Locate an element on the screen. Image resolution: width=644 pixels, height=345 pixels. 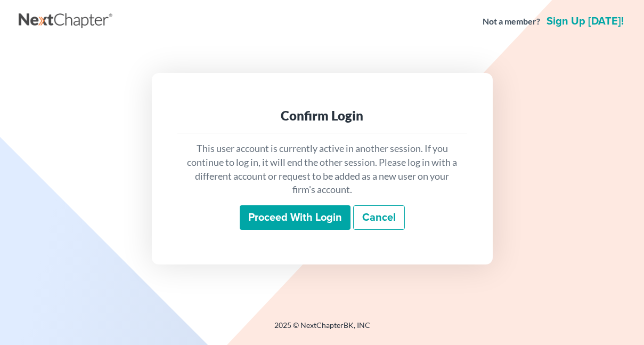
strong: Not a member? is located at coordinates (511, 21).